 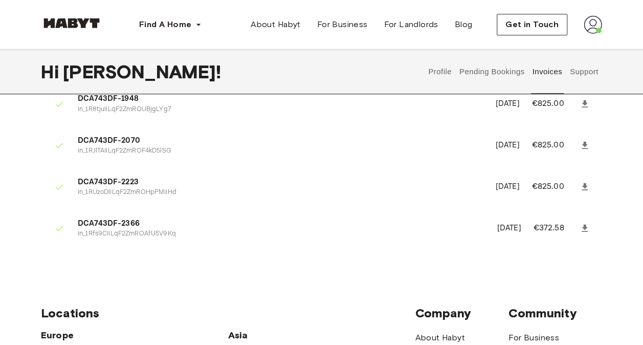 What do you see at coordinates (134, 335) in the screenshot?
I see `span: Europe` at bounding box center [134, 335].